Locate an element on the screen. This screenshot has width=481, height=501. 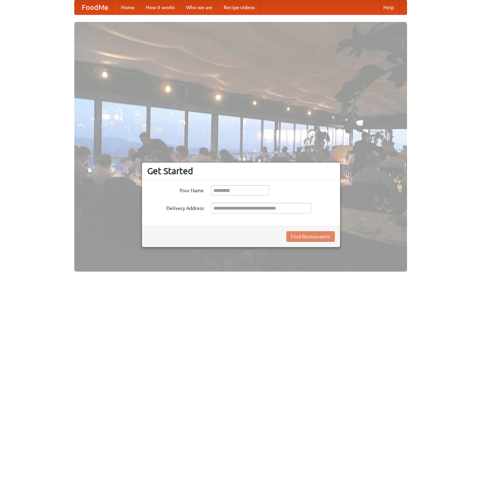
a: Who we are is located at coordinates (199, 7).